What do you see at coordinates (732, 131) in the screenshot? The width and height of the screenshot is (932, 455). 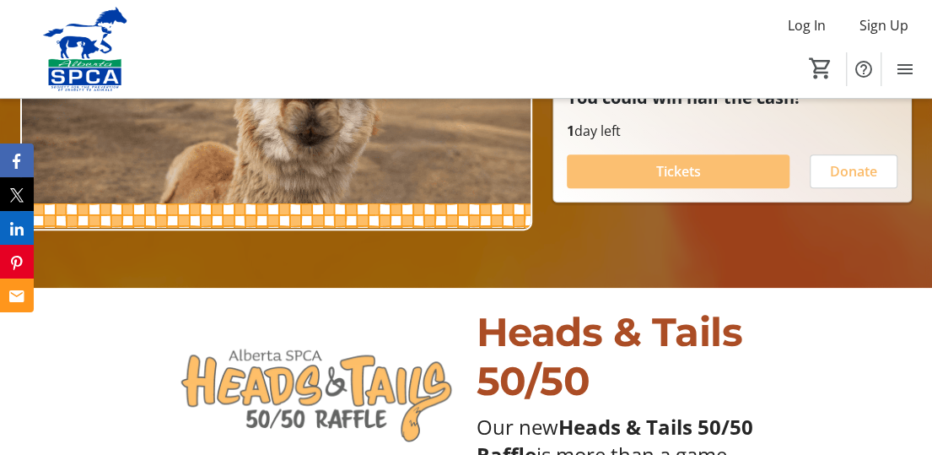 I see `p: day left` at bounding box center [732, 131].